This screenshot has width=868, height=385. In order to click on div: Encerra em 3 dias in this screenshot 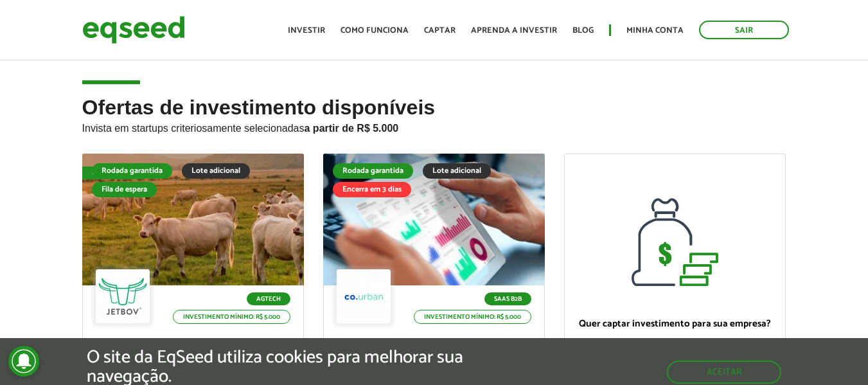, I will do `click(372, 190)`.